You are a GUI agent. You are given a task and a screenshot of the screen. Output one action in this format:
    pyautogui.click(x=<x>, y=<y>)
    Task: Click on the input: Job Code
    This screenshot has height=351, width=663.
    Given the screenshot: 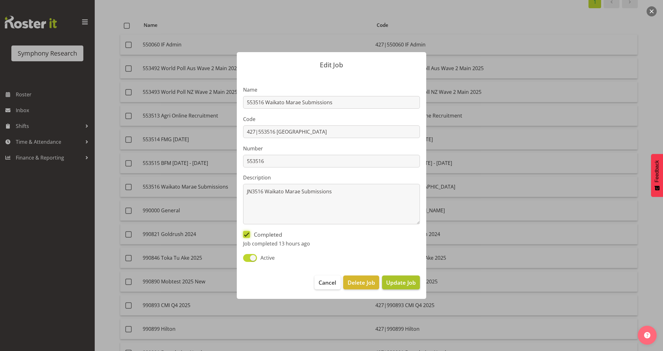 What is the action you would take?
    pyautogui.click(x=331, y=132)
    